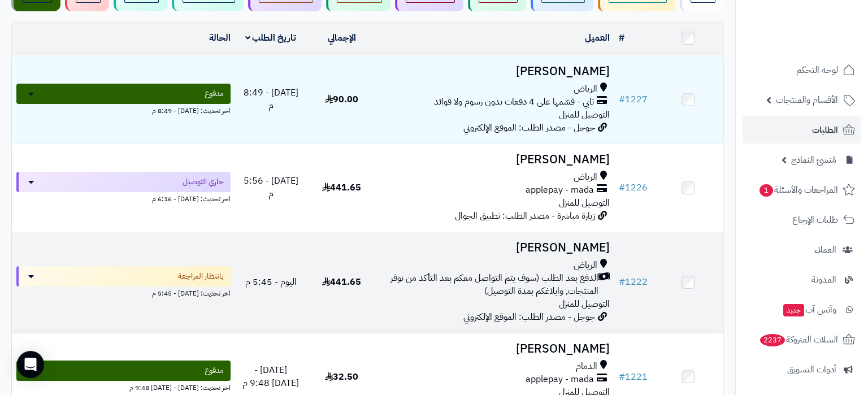 The width and height of the screenshot is (868, 395). What do you see at coordinates (634, 187) in the screenshot?
I see `a: #1226` at bounding box center [634, 187].